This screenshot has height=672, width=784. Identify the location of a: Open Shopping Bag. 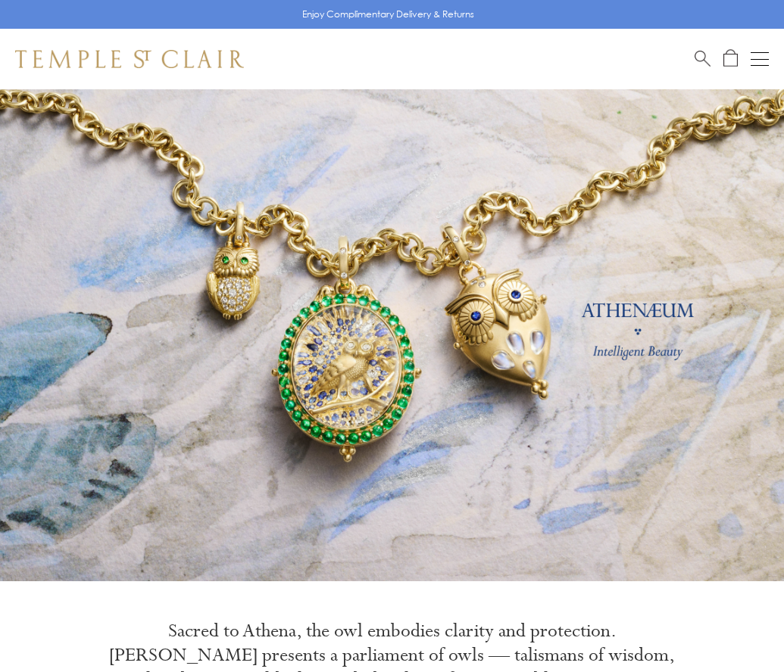
(730, 59).